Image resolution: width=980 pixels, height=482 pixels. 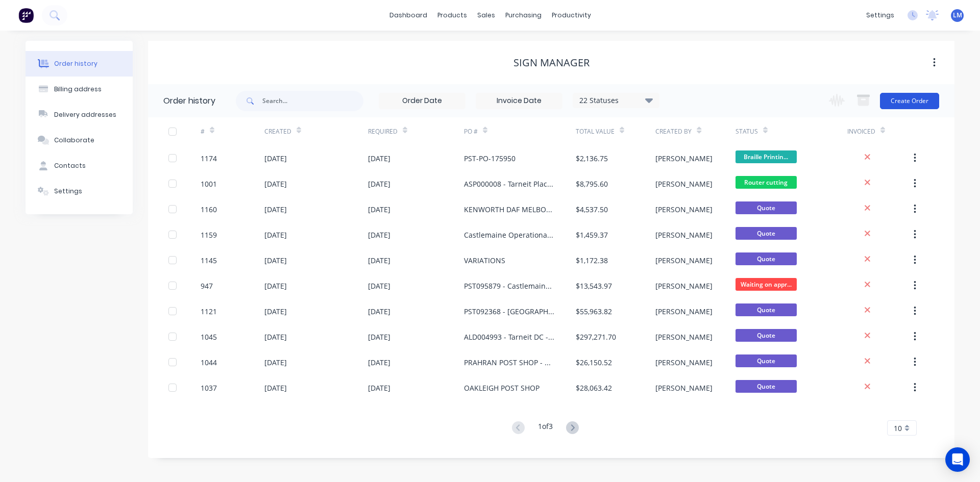 What do you see at coordinates (79, 140) in the screenshot?
I see `button: Collaborate` at bounding box center [79, 140].